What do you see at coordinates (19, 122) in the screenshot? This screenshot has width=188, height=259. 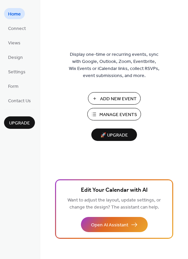 I see `button: Upgrade` at bounding box center [19, 122].